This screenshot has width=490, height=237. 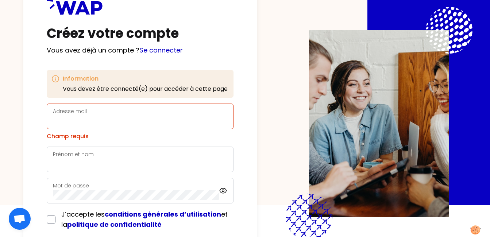 What do you see at coordinates (114, 224) in the screenshot?
I see `a: politique de confidentialité` at bounding box center [114, 224].